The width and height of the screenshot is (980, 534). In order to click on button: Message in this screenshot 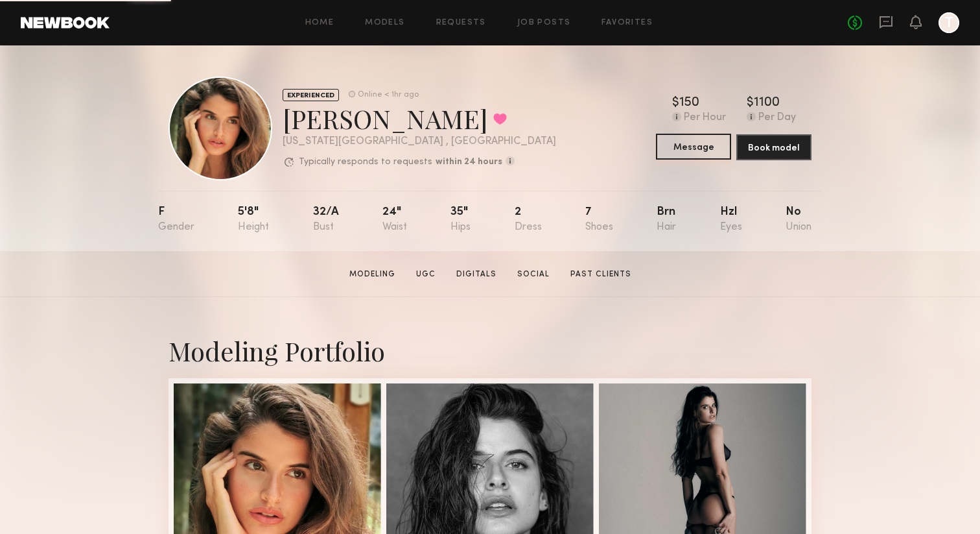, I will do `click(694, 146)`.